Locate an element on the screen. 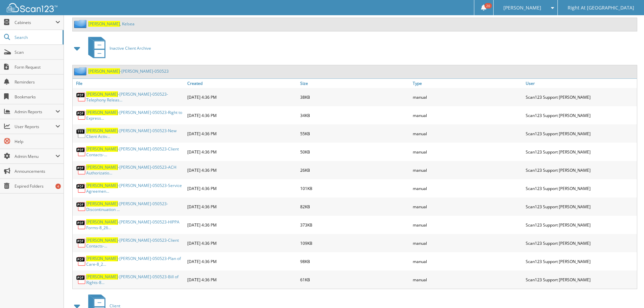  span: Inactive Client Archive is located at coordinates (130, 48).